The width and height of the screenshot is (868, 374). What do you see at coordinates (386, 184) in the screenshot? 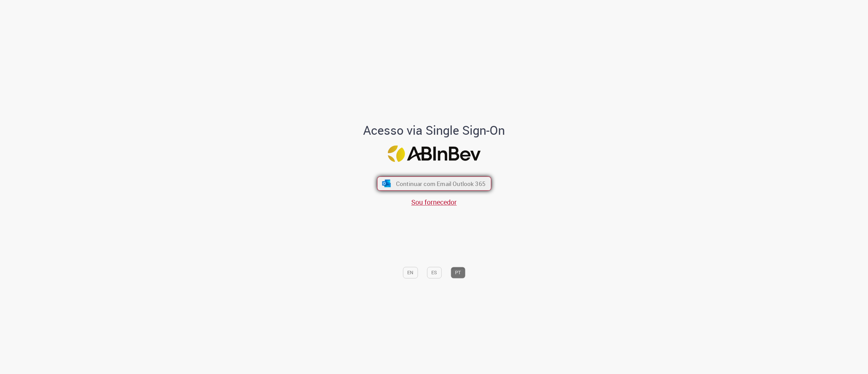
I see `img: ícone Azure/Microsoft 360` at bounding box center [386, 184].